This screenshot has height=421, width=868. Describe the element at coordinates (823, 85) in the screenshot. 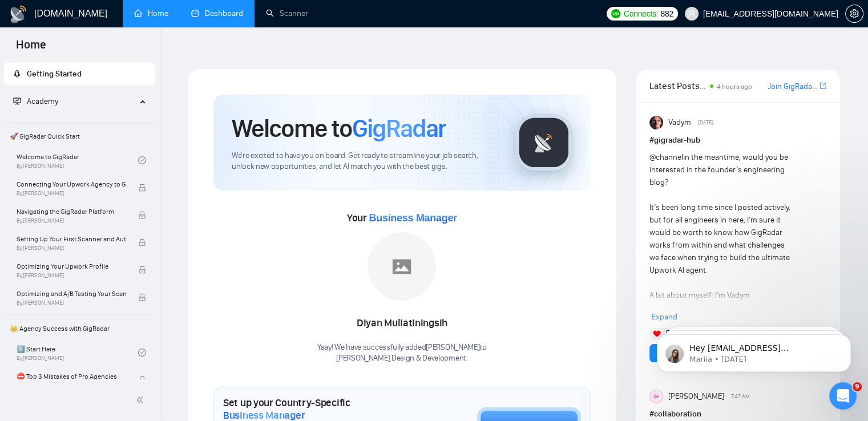

I see `a: export` at that location.